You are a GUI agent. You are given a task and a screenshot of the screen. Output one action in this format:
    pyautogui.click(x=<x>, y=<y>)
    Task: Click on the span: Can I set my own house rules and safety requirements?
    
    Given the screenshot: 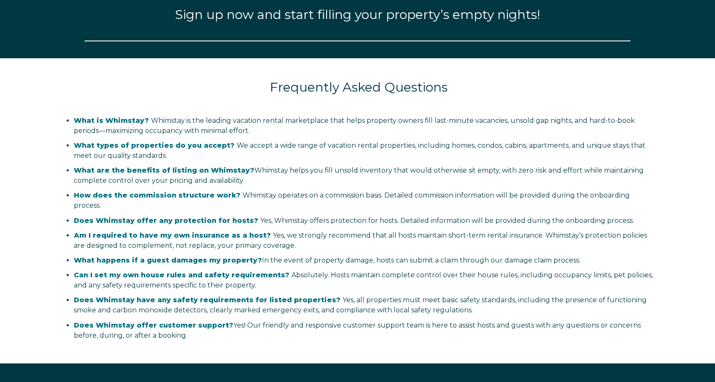 What is the action you would take?
    pyautogui.click(x=181, y=275)
    